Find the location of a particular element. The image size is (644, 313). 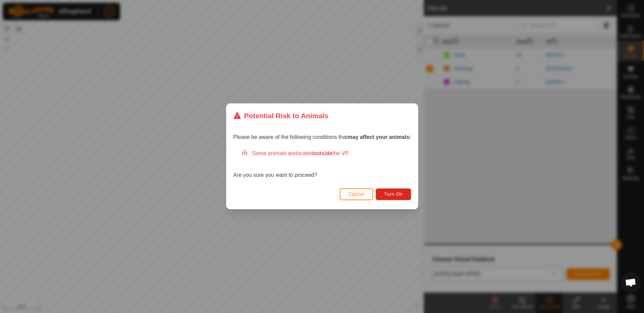

div: Are you sure you want to proceed? is located at coordinates (322, 165).